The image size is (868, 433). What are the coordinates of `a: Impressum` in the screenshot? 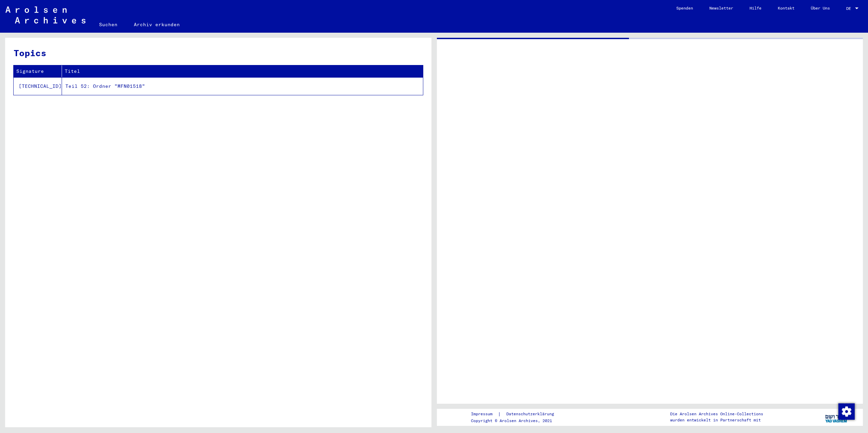 It's located at (484, 414).